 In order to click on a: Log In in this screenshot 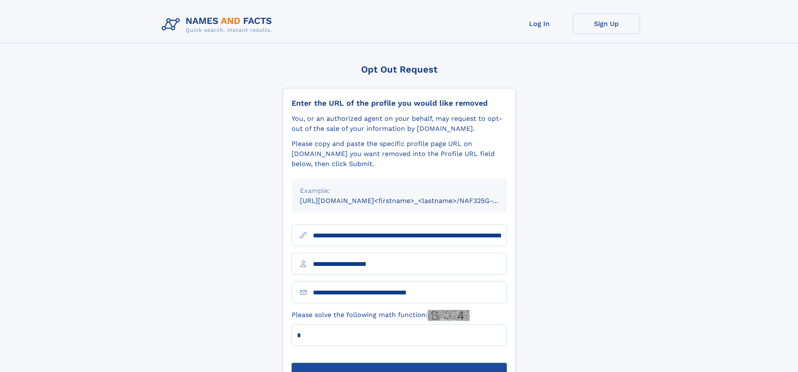, I will do `click(540, 23)`.